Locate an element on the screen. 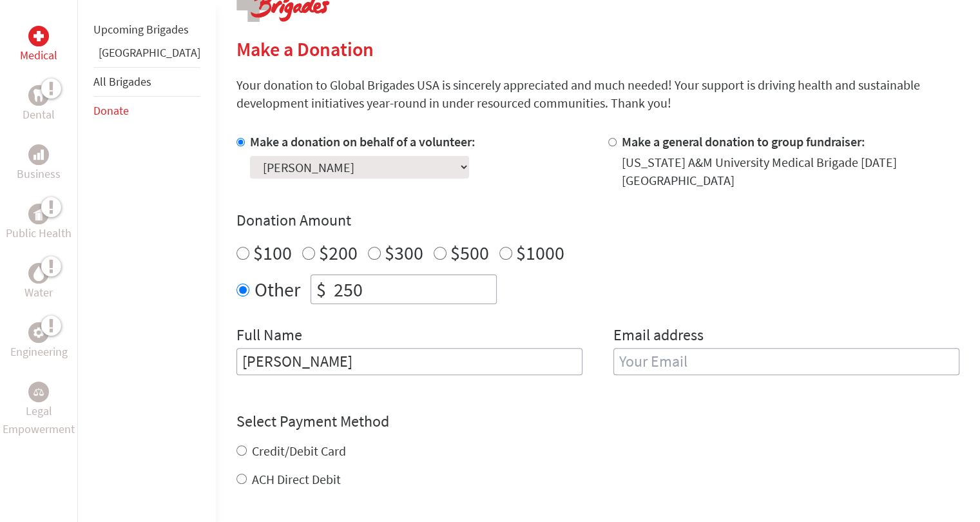 This screenshot has height=522, width=980. p: Medical is located at coordinates (39, 55).